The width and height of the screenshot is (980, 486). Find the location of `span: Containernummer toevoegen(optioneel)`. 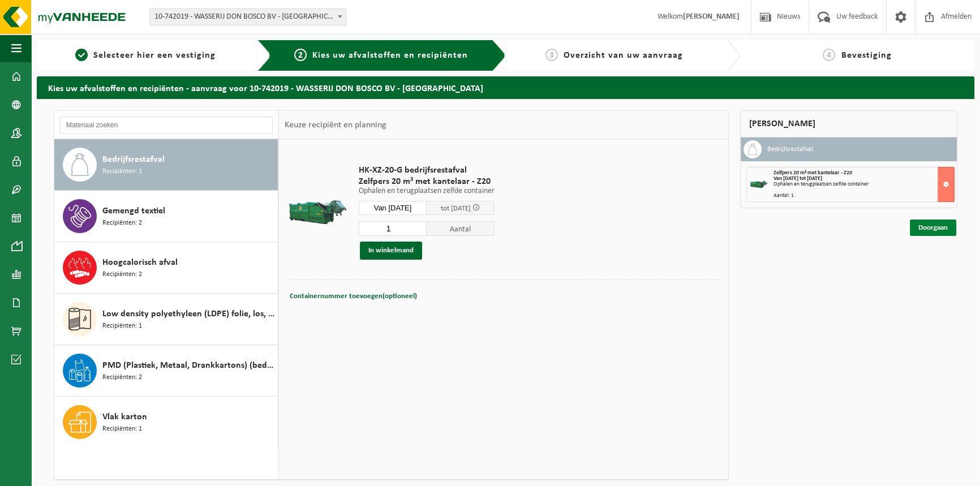

span: Containernummer toevoegen(optioneel) is located at coordinates (353, 296).